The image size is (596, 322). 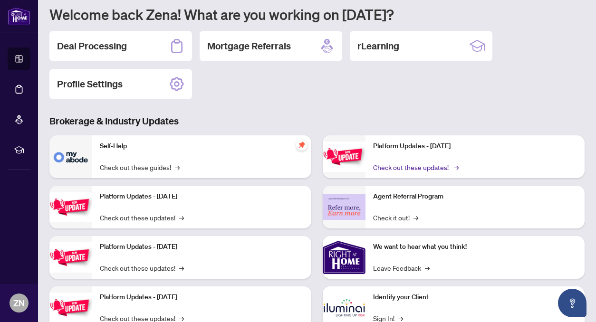 I want to click on img: Self-Help, so click(x=71, y=157).